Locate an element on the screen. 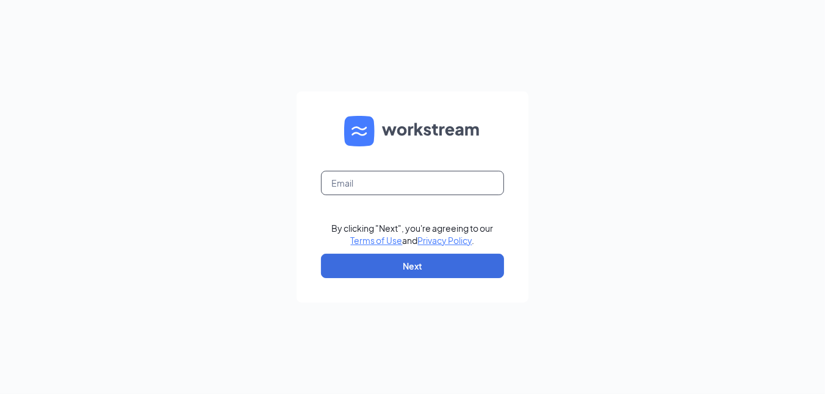 This screenshot has width=825, height=394. img: WS logo and Workstream text is located at coordinates (413, 131).